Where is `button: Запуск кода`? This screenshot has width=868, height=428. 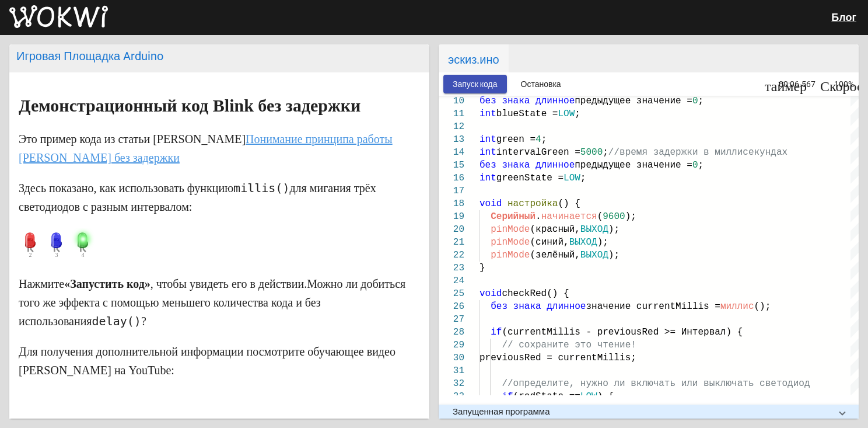
button: Запуск кода is located at coordinates (475, 83).